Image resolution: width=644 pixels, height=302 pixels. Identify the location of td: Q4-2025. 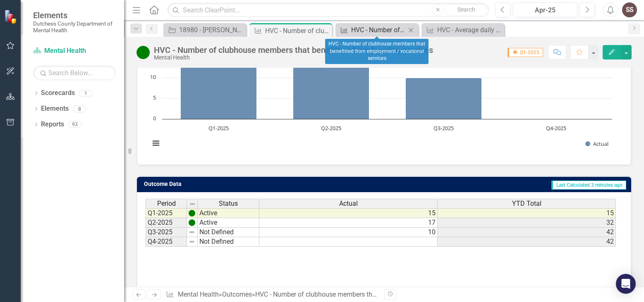
(166, 241).